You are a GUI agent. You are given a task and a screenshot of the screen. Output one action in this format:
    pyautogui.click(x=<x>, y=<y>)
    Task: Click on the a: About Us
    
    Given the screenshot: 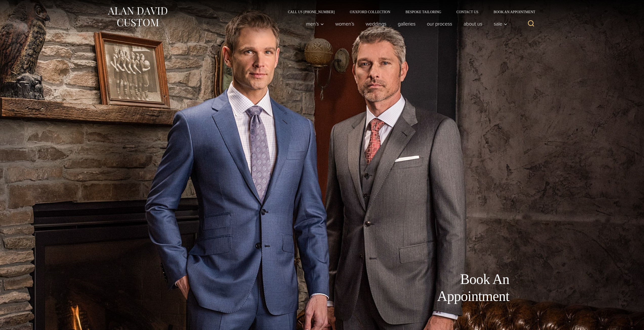 What is the action you would take?
    pyautogui.click(x=473, y=24)
    